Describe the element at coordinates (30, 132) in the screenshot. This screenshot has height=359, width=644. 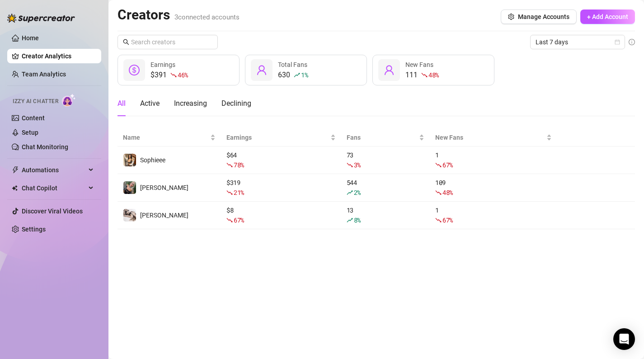
I see `a: Setup` at that location.